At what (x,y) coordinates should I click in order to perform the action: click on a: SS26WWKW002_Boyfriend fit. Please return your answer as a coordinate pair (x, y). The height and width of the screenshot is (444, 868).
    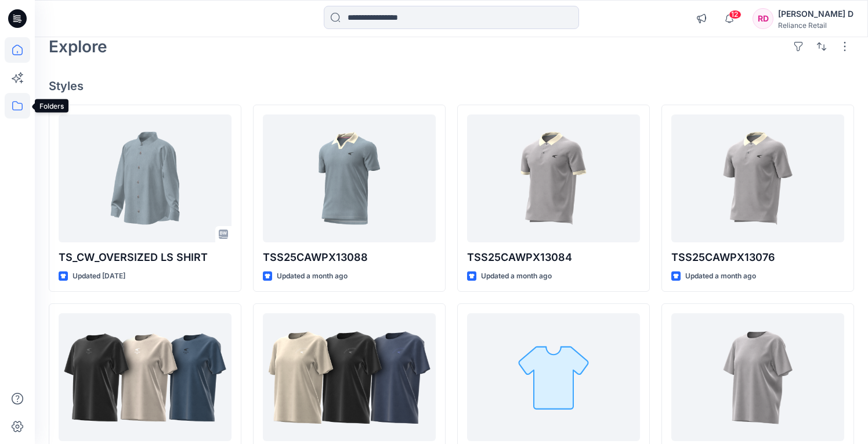
    Looking at the image, I should click on (145, 377).